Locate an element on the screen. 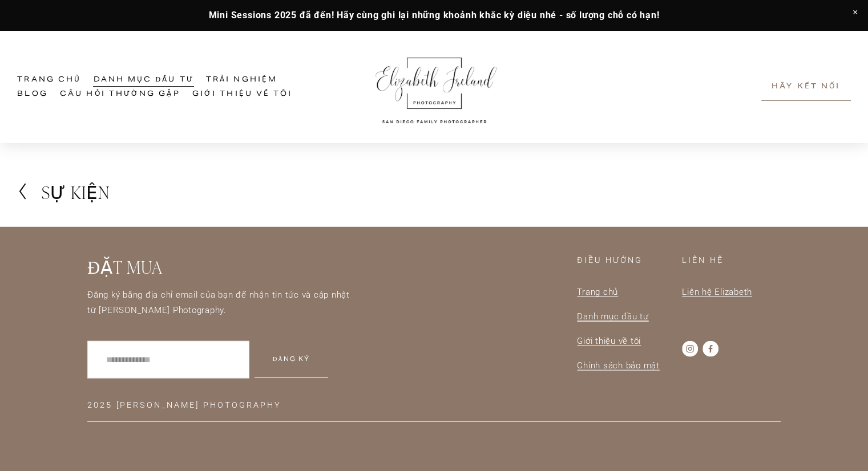 The height and width of the screenshot is (471, 868). a: Facebook is located at coordinates (711, 349).